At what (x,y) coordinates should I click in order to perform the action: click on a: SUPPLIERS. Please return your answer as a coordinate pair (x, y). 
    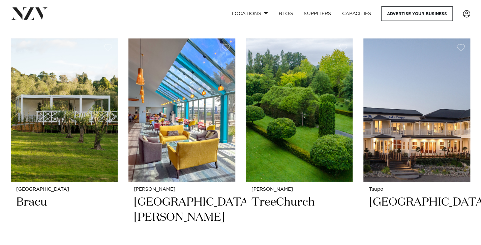
    Looking at the image, I should click on (318, 13).